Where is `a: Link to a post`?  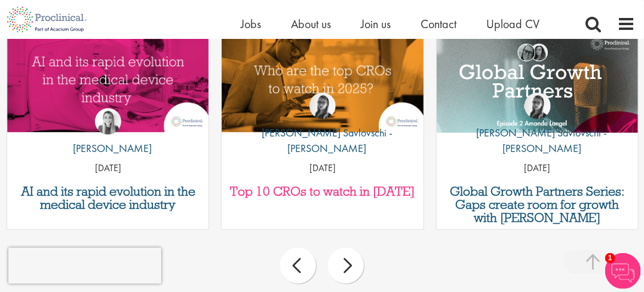 a: Link to a post is located at coordinates (107, 80).